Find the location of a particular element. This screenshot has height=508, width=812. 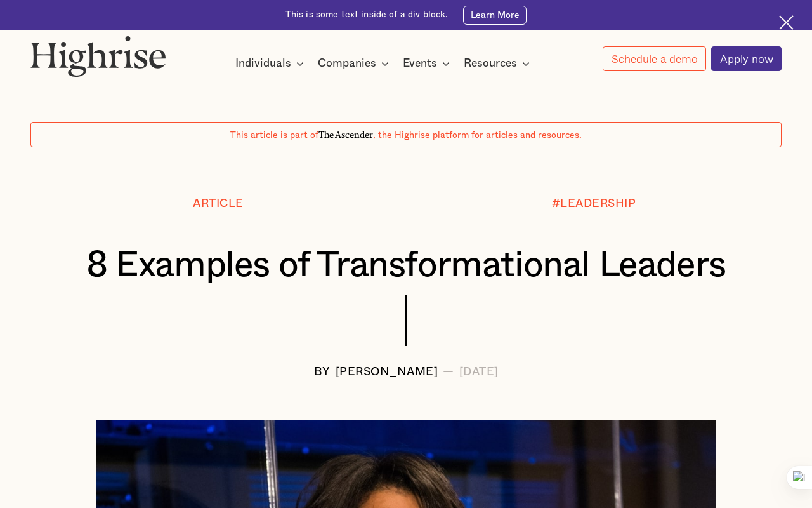

a: Schedule a demo is located at coordinates (654, 58).